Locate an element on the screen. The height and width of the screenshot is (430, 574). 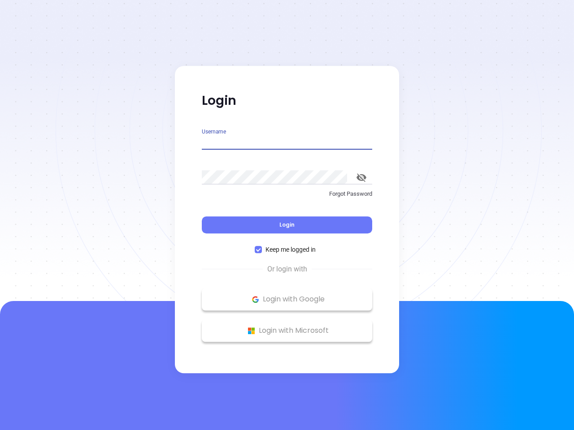
button: toggle password visibility is located at coordinates (361, 177).